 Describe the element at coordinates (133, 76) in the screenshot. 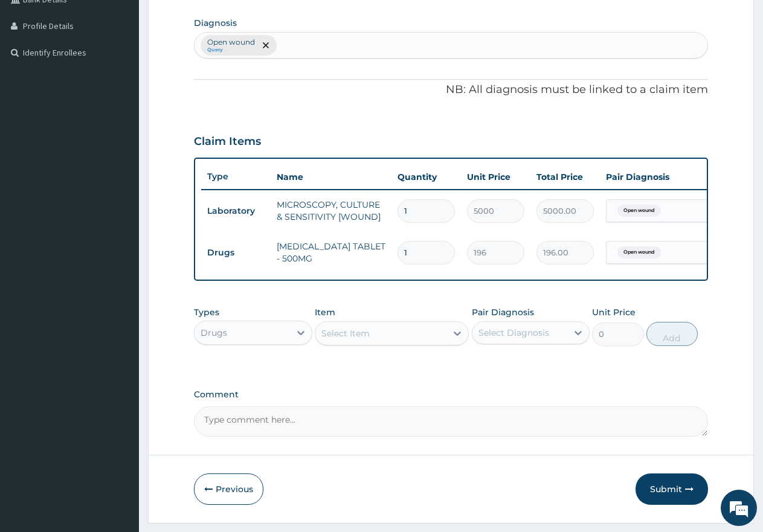

I see `div: Chat with us now` at that location.